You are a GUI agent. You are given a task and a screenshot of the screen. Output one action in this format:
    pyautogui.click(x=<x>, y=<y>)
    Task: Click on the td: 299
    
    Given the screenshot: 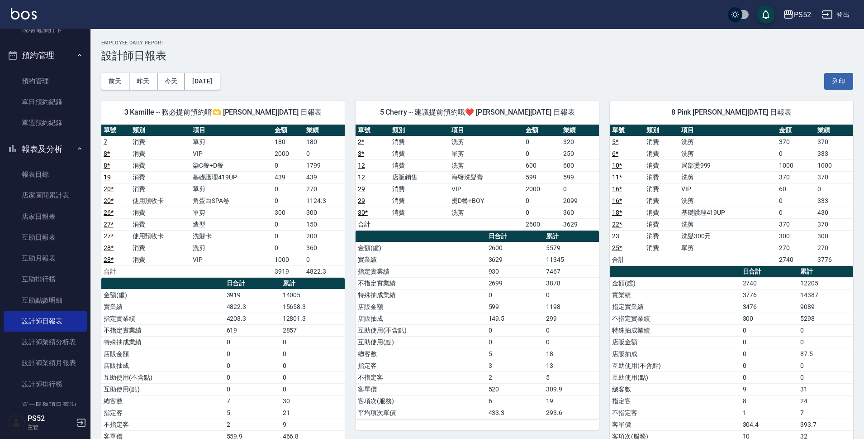 What is the action you would take?
    pyautogui.click(x=572, y=318)
    